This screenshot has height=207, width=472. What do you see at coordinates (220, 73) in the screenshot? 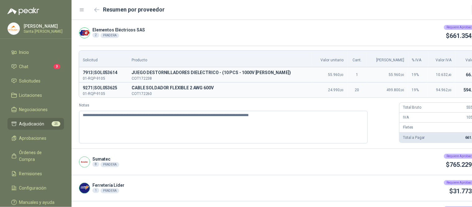
I see `p: J` at bounding box center [220, 73].